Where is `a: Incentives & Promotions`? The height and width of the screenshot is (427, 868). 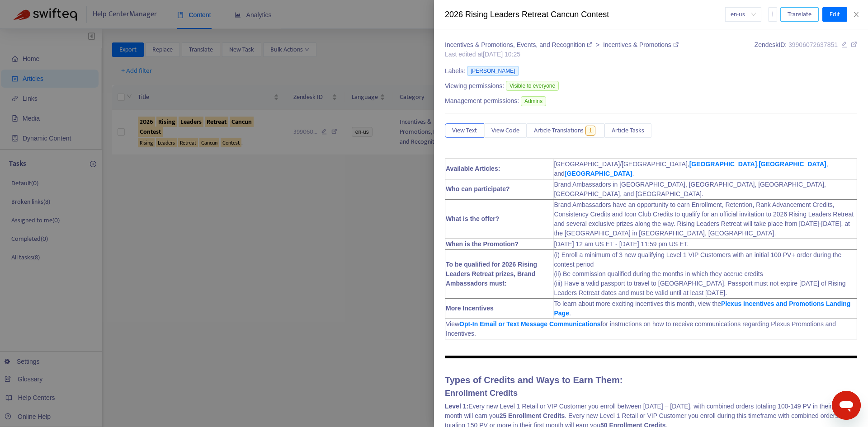 a: Incentives & Promotions is located at coordinates (640, 45).